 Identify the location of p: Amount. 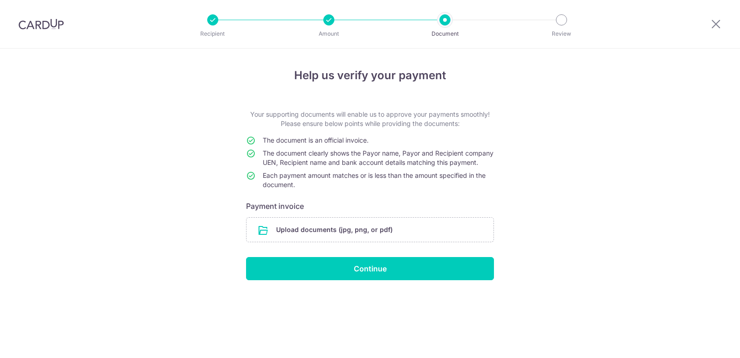
(329, 34).